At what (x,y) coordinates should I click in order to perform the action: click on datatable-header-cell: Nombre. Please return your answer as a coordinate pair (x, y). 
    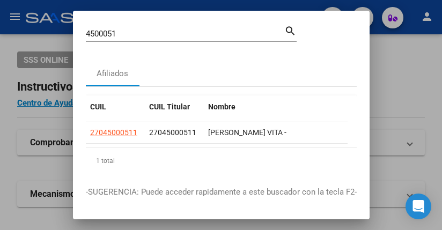
    Looking at the image, I should click on (311, 107).